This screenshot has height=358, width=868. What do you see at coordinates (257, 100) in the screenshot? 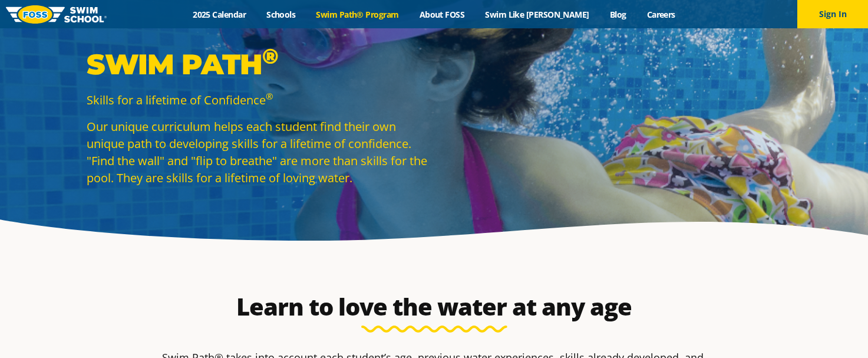
I see `p: Skills for a lifetime of Confidence` at bounding box center [257, 100].